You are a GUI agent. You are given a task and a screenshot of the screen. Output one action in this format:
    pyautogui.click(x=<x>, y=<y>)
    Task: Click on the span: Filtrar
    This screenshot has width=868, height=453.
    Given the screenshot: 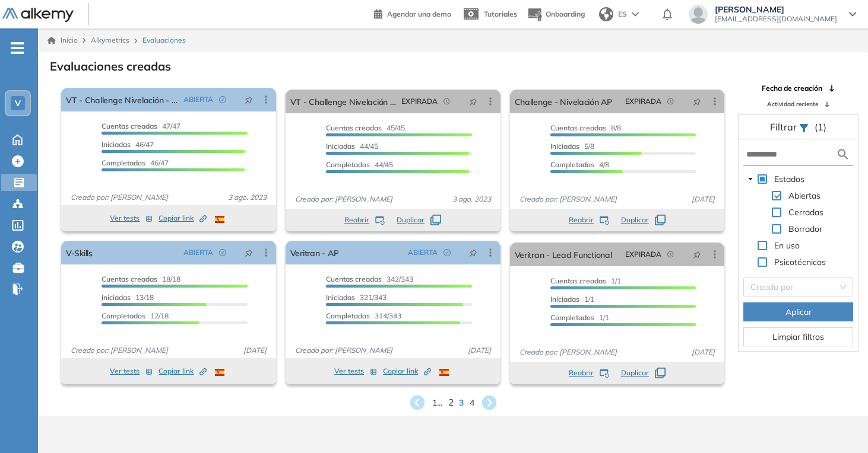 What is the action you would take?
    pyautogui.click(x=784, y=127)
    